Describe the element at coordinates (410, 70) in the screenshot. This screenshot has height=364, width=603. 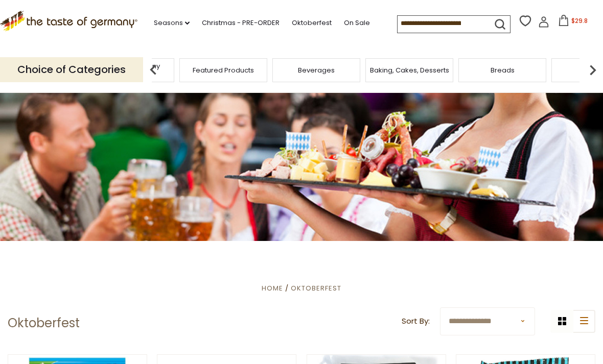
I see `a: Baking, Cakes, Desserts` at that location.